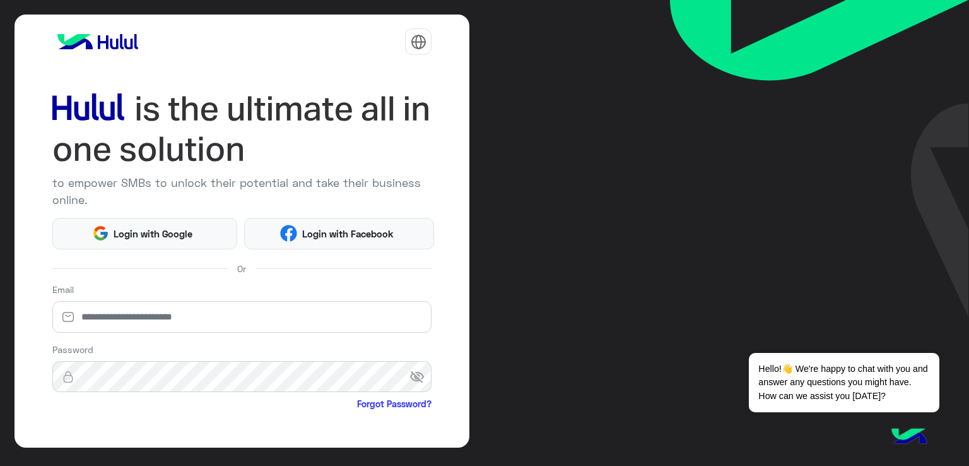  I want to click on span: visibility_off, so click(421, 377).